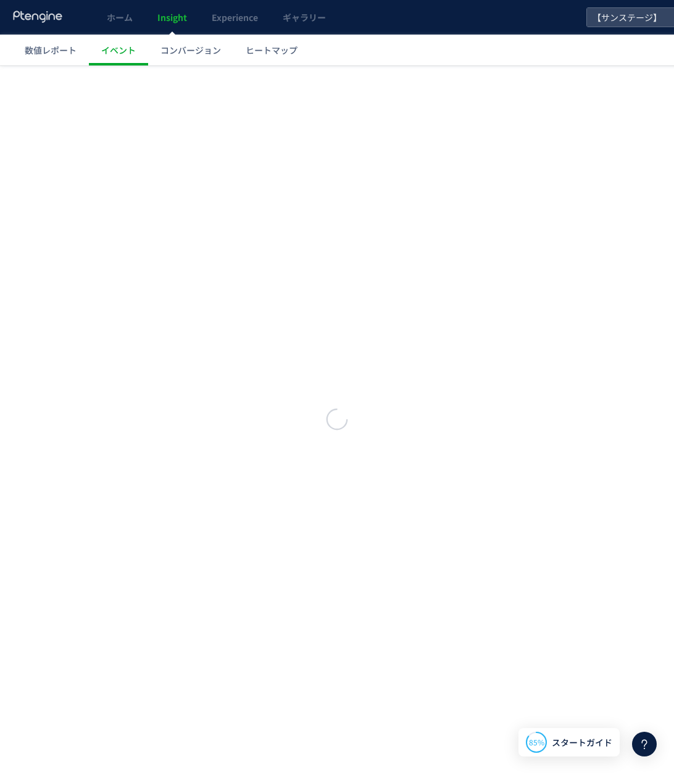 This screenshot has width=674, height=775. Describe the element at coordinates (191, 50) in the screenshot. I see `span: コンバージョン` at that location.